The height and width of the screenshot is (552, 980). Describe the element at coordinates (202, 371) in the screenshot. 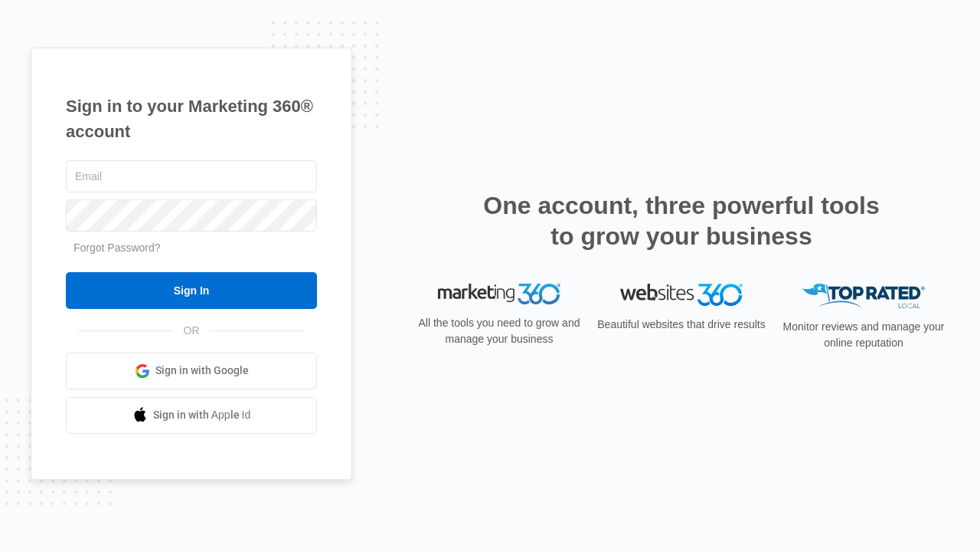

I see `span: Sign in with Google` at that location.